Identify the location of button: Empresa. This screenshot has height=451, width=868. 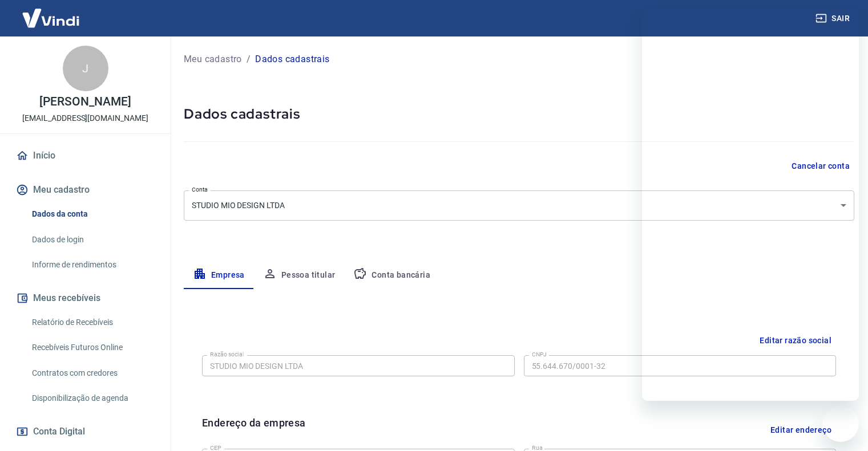
(219, 276).